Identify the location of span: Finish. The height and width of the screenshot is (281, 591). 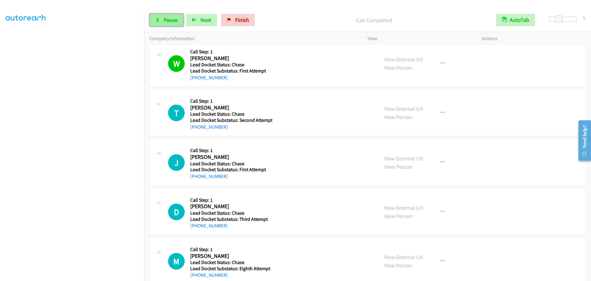
(242, 20).